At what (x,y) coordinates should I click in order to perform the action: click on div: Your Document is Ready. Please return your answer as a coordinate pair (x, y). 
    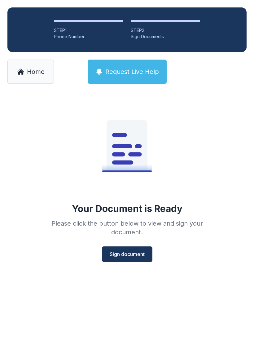
    Looking at the image, I should click on (127, 208).